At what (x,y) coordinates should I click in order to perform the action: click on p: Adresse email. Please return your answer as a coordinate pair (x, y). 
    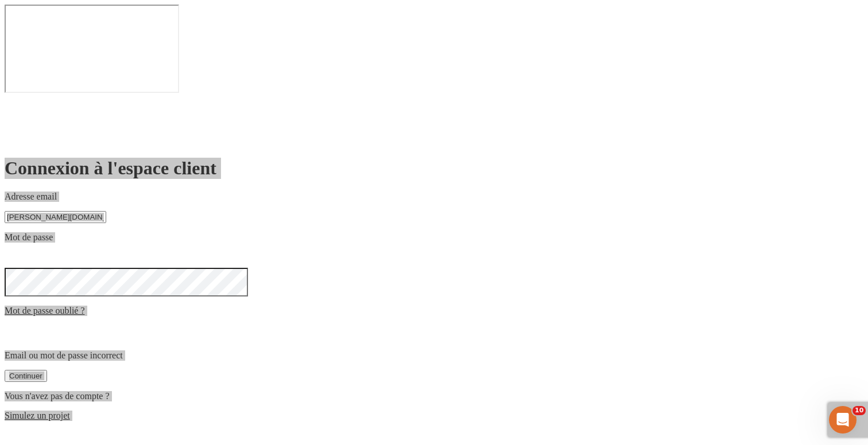
    Looking at the image, I should click on (434, 196).